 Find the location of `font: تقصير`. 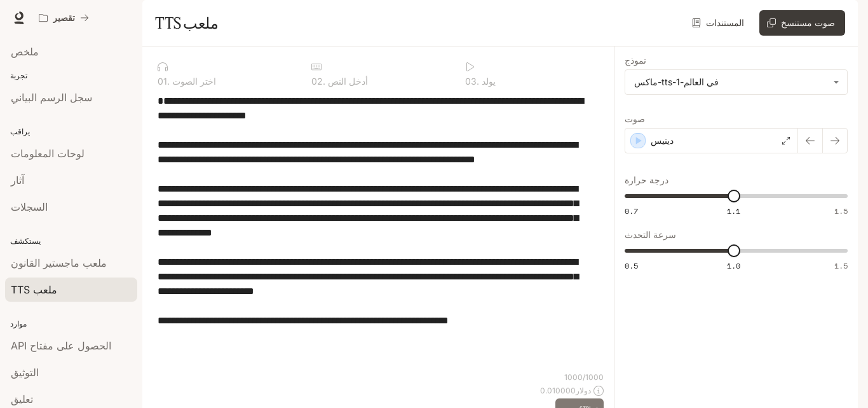

font: تقصير is located at coordinates (64, 17).